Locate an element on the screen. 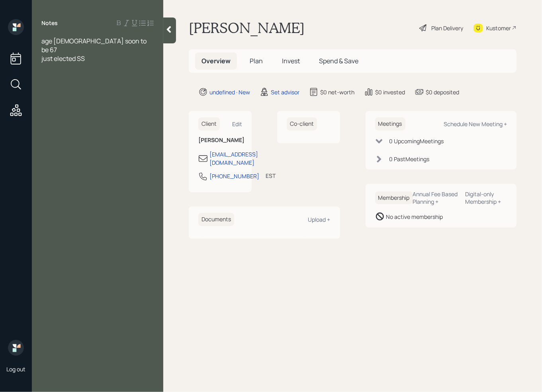  h6: Meetings is located at coordinates (390, 124).